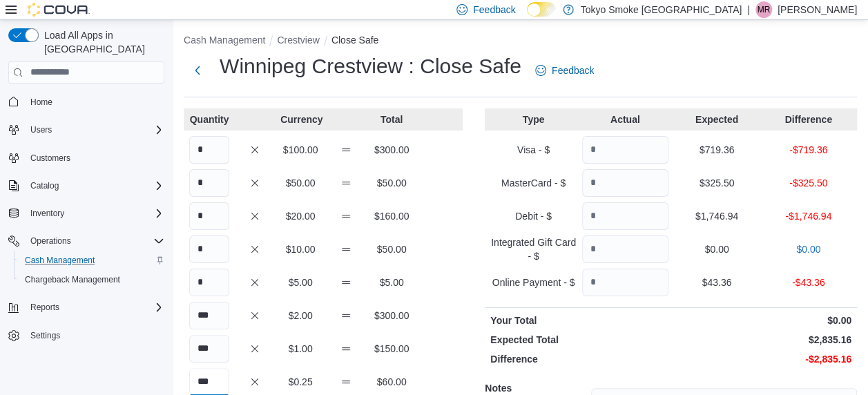 The height and width of the screenshot is (395, 868). I want to click on p: Total, so click(391, 119).